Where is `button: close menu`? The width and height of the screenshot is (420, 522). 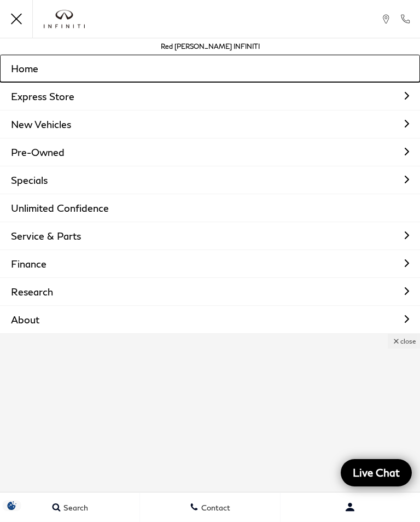 button: close menu is located at coordinates (403, 341).